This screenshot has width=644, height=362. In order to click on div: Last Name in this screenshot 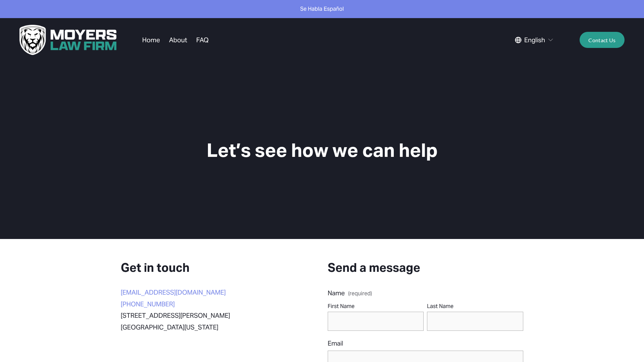, I will do `click(475, 307)`.